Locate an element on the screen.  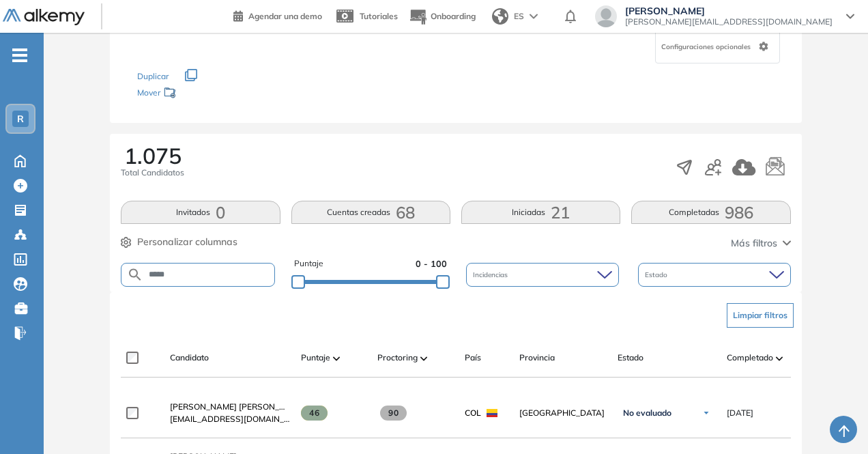
button: Limpiar filtros is located at coordinates (760, 316).